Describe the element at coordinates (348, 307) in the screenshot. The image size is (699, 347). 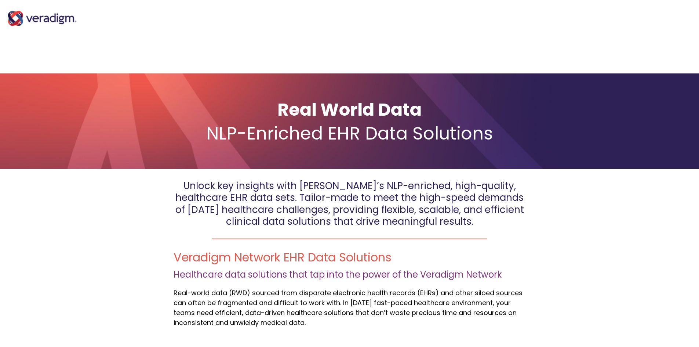
I see `span: -world data (RWD) sourced from disparate electronic health records (EHRs) and other siloed source...` at that location.